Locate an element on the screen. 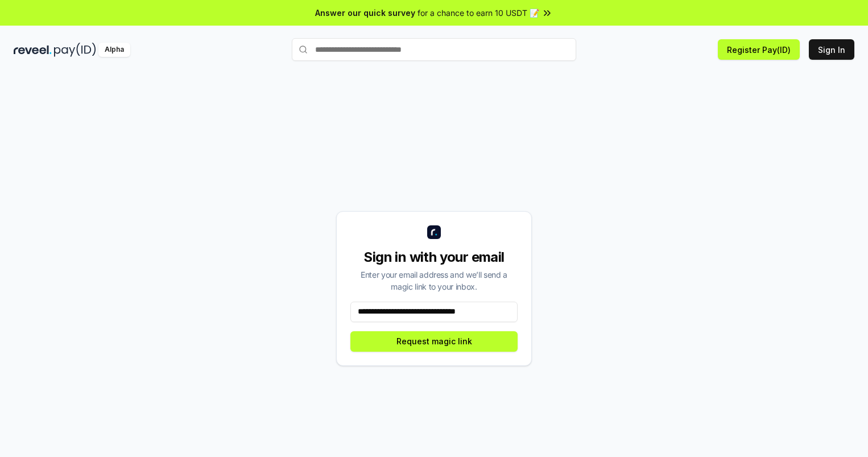  div: Enter your email address and we’ll send a magic link to your inbox. is located at coordinates (434, 280).